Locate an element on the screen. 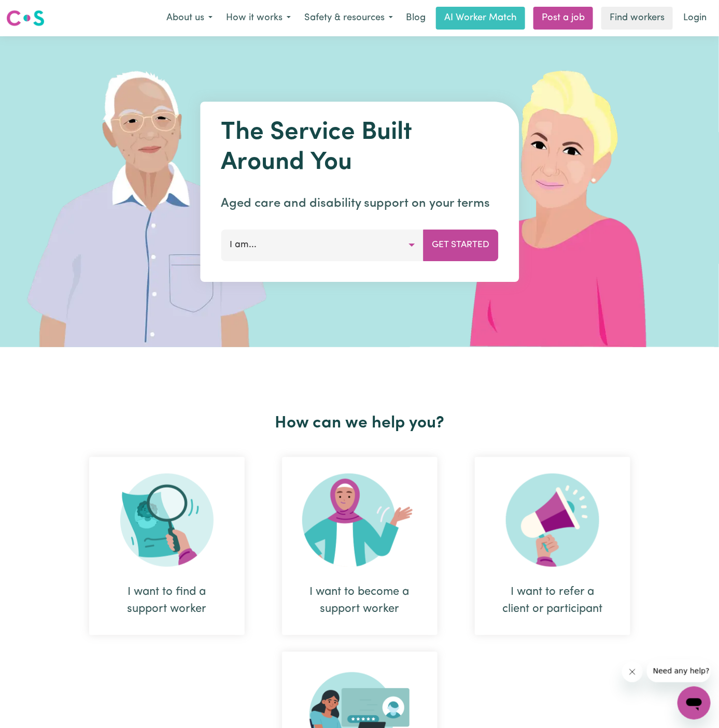 The height and width of the screenshot is (728, 719). button: How it works is located at coordinates (258, 18).